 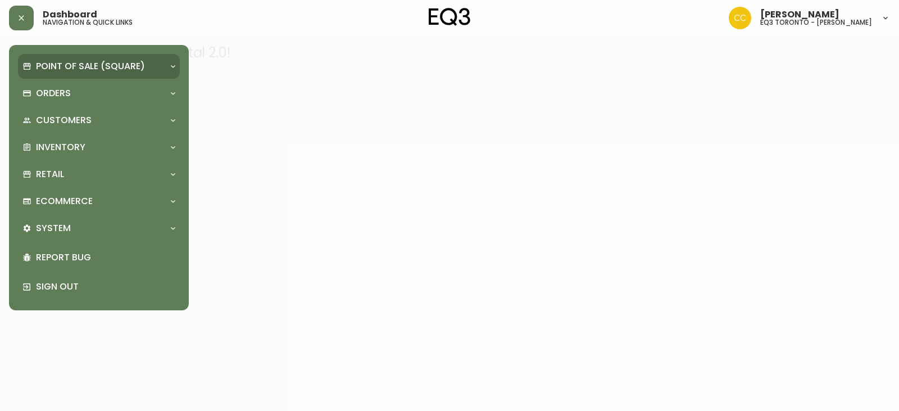 What do you see at coordinates (64, 120) in the screenshot?
I see `p: Customers` at bounding box center [64, 120].